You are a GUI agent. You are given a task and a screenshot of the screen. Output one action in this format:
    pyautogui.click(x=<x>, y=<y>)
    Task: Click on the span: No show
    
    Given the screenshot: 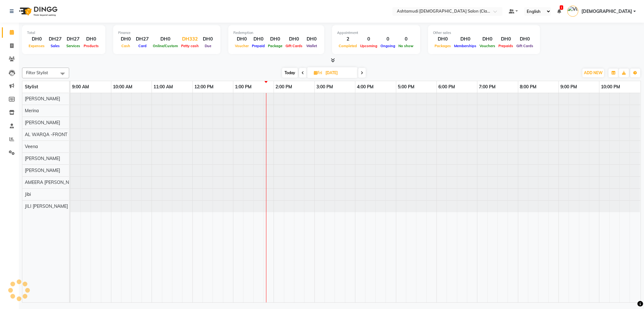 What is the action you would take?
    pyautogui.click(x=406, y=46)
    